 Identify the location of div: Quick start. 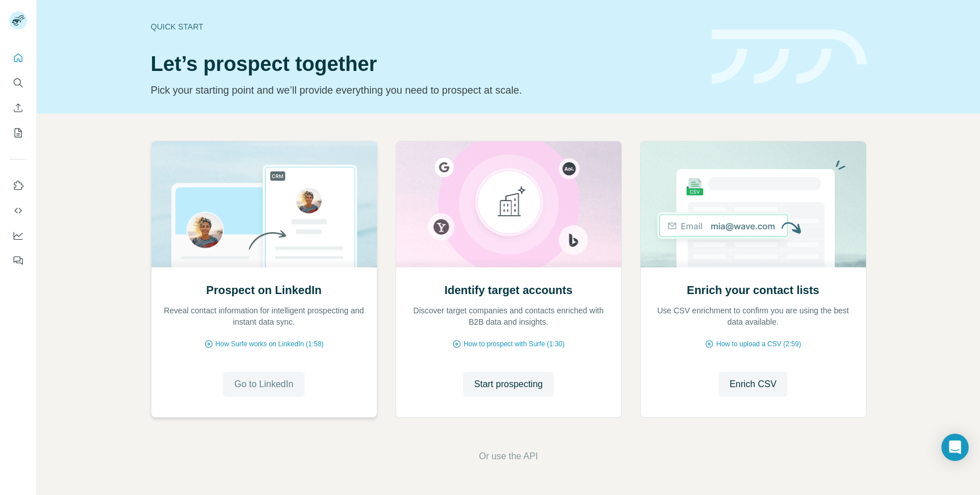
(424, 26).